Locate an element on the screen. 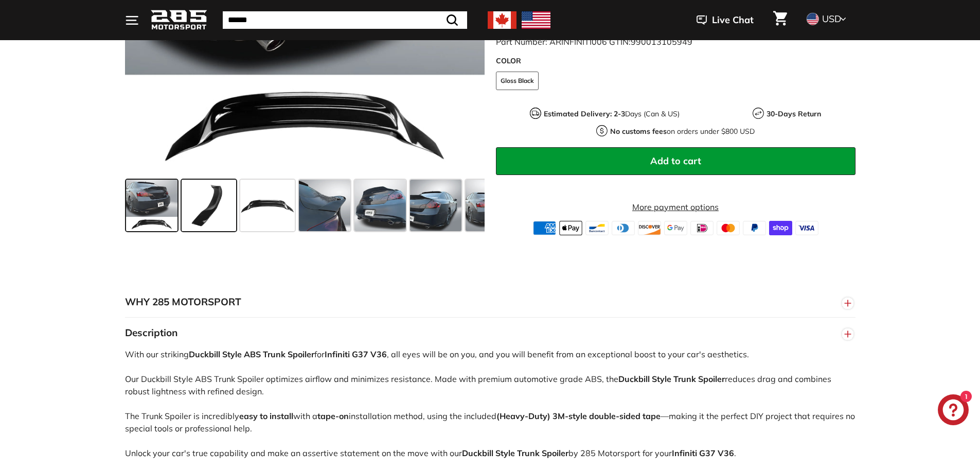 The image size is (980, 469). strong: 30-Days Return is located at coordinates (794, 114).